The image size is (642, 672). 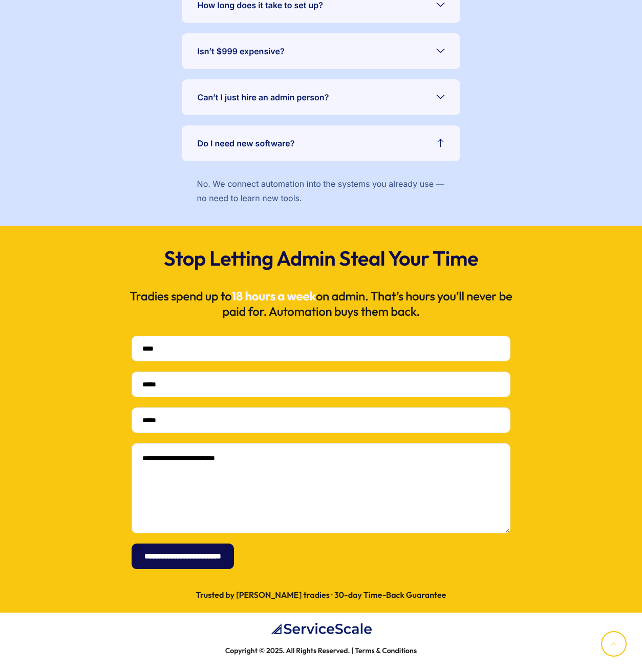 What do you see at coordinates (321, 143) in the screenshot?
I see `a: Do I need new software?` at bounding box center [321, 143].